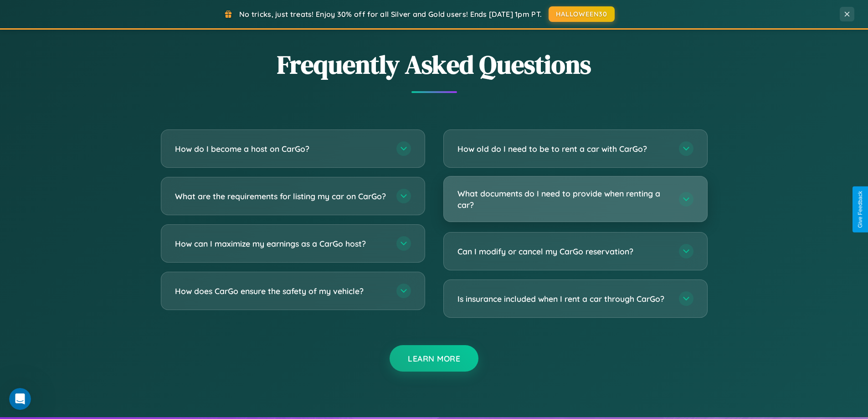  I want to click on button: Learn More, so click(434, 358).